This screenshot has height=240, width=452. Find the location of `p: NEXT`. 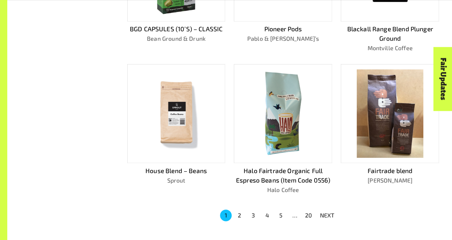

p: NEXT is located at coordinates (327, 215).